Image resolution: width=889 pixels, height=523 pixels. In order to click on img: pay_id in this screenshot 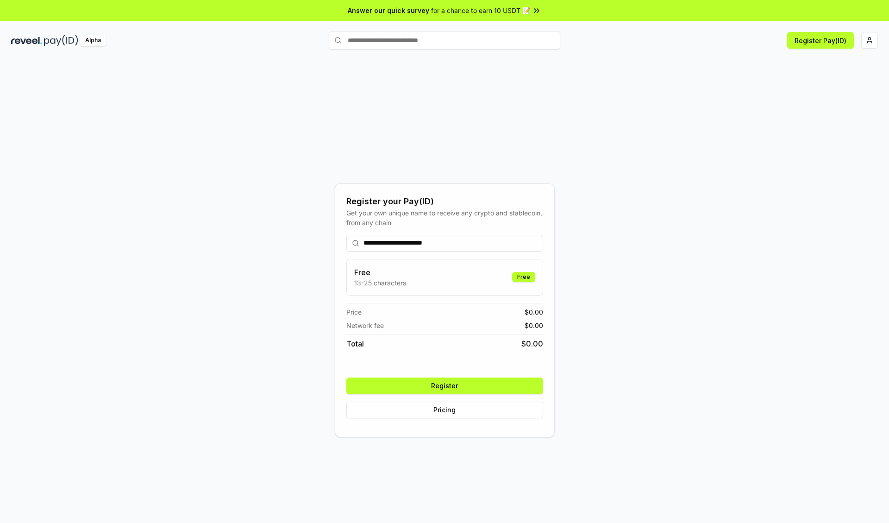, I will do `click(61, 40)`.